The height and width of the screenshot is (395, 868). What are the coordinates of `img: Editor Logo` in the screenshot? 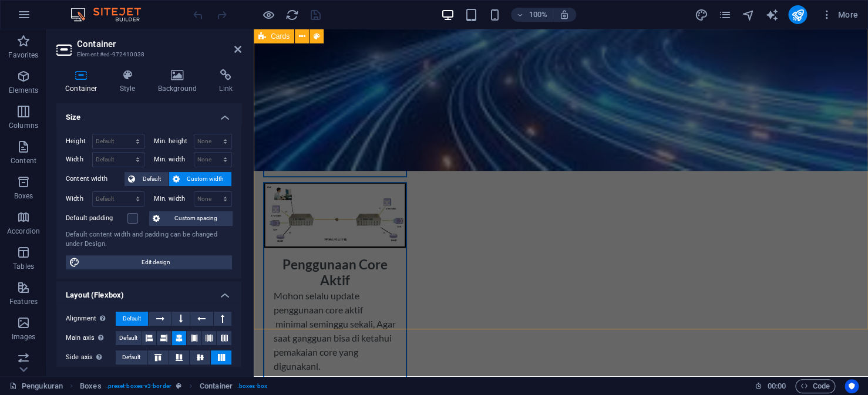 It's located at (111, 15).